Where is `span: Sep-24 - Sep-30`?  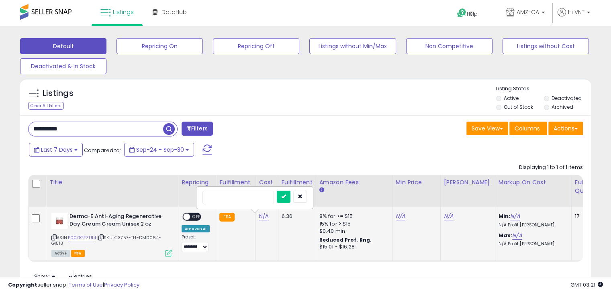
span: Sep-24 - Sep-30 is located at coordinates (160, 150).